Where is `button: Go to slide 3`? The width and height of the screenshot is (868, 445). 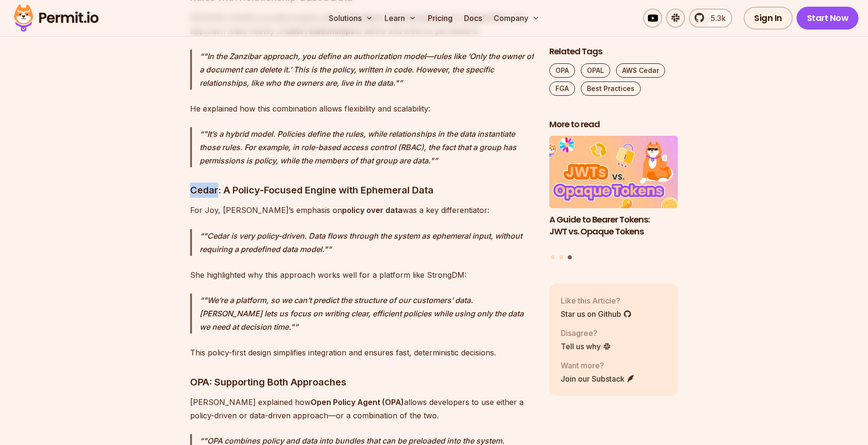
button: Go to slide 3 is located at coordinates (570, 258).